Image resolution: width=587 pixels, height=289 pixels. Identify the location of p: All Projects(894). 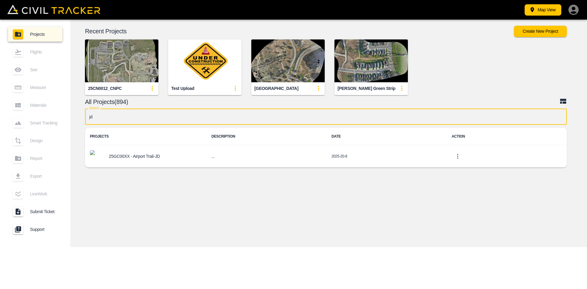
(322, 102).